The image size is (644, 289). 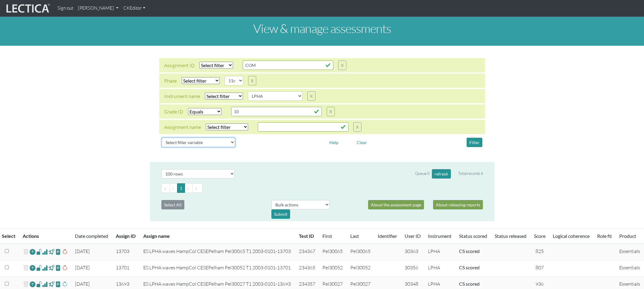 What do you see at coordinates (387, 236) in the screenshot?
I see `a: Identifier` at bounding box center [387, 236].